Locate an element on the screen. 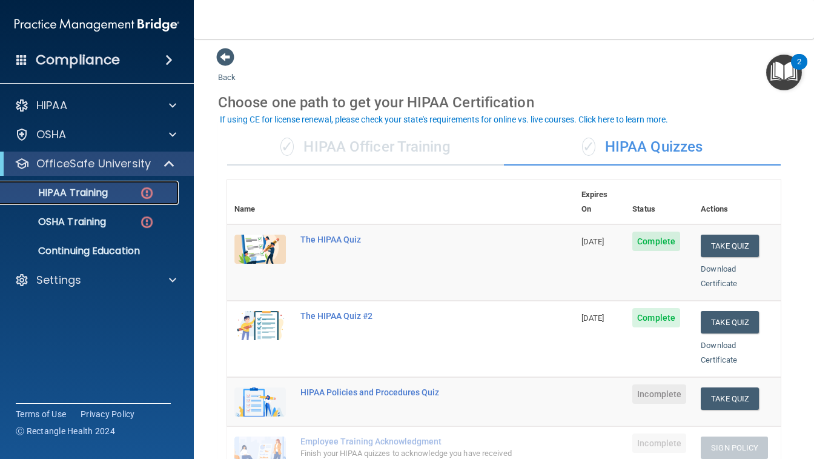  button: Open Resource Center, 2 new notifications is located at coordinates (784, 72).